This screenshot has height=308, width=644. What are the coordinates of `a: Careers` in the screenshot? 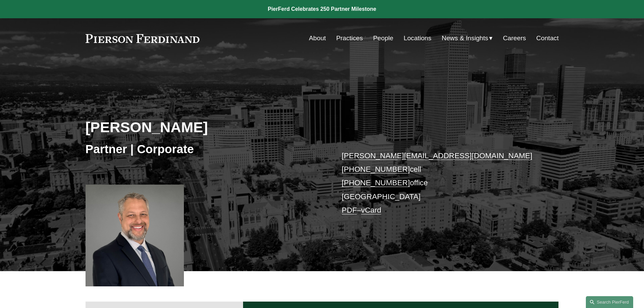 It's located at (515, 38).